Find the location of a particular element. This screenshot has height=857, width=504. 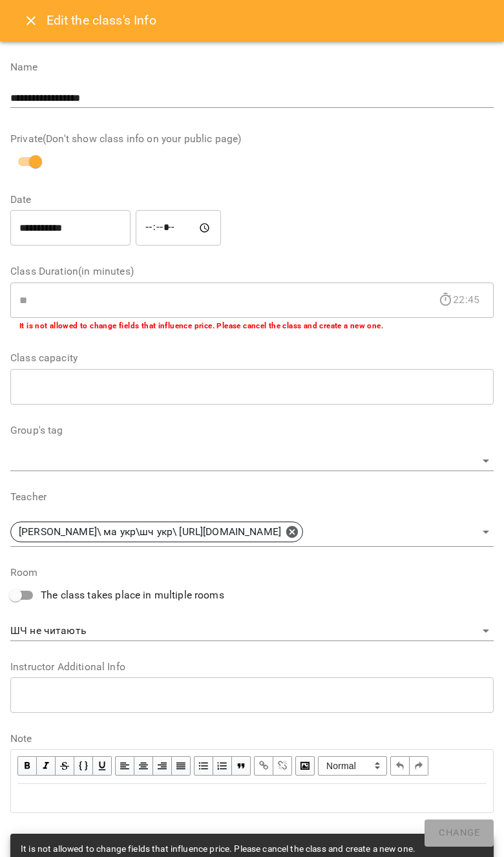

button: UL is located at coordinates (204, 766).